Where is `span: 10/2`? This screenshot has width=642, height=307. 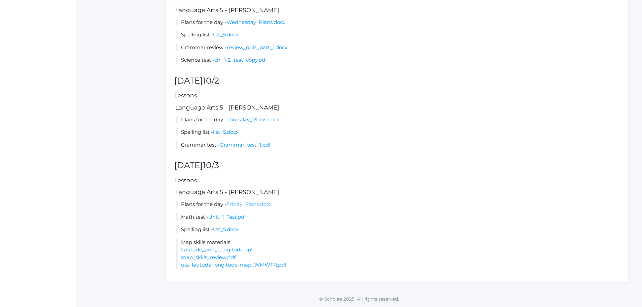 span: 10/2 is located at coordinates (211, 81).